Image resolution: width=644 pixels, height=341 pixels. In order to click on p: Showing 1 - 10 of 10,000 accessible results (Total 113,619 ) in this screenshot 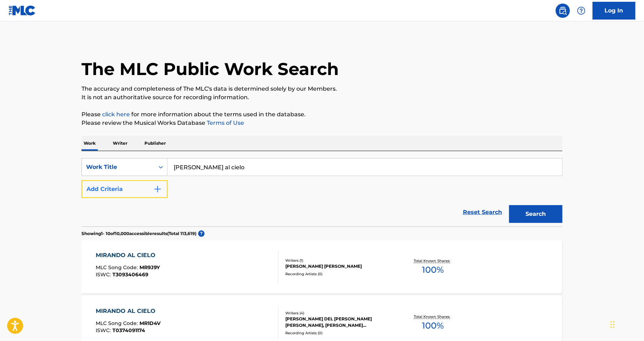, I will do `click(139, 234)`.